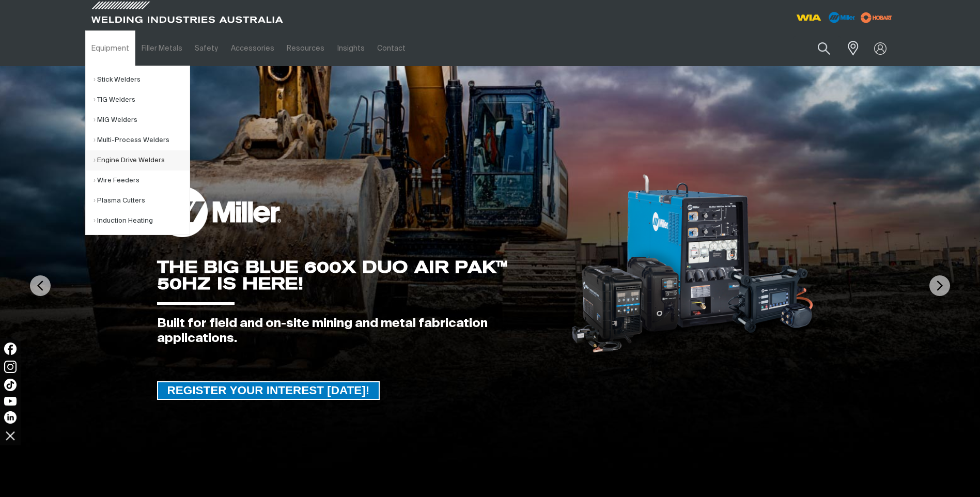 The height and width of the screenshot is (497, 980). What do you see at coordinates (162, 48) in the screenshot?
I see `a: Filler Metals` at bounding box center [162, 48].